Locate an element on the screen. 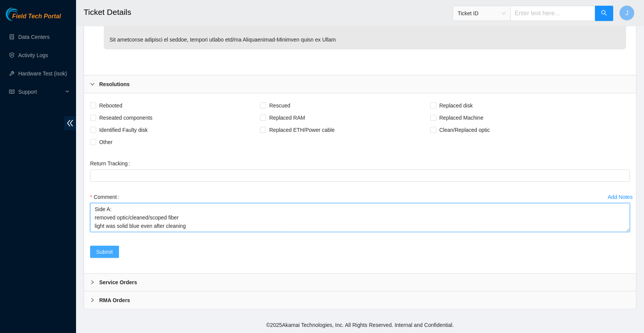 The width and height of the screenshot is (644, 333). span: Rebooted is located at coordinates (110, 106).